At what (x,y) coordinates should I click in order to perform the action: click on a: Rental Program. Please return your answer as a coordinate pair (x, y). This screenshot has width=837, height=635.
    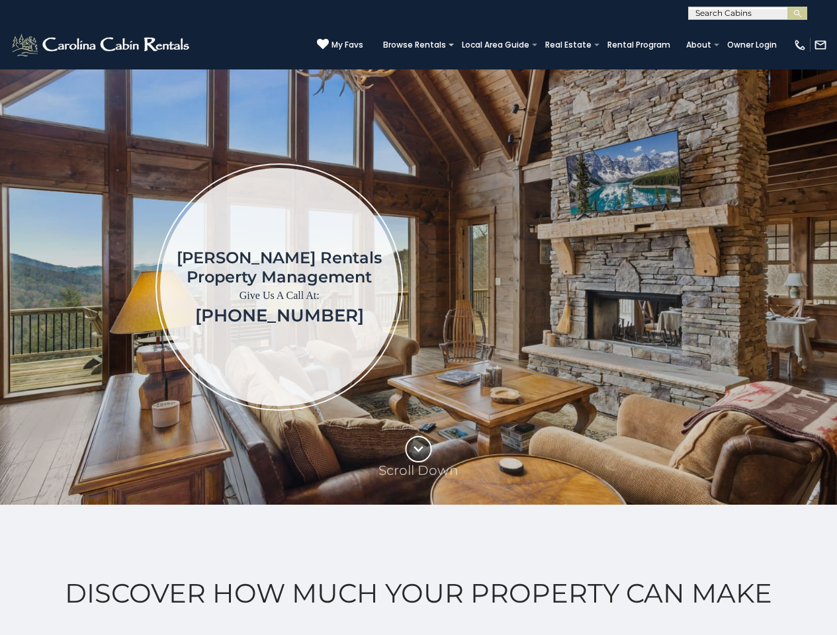
    Looking at the image, I should click on (638, 45).